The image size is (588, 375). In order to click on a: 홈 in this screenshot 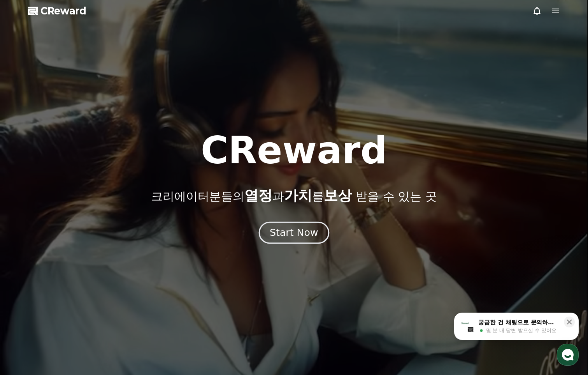, I will do `click(27, 257)`.